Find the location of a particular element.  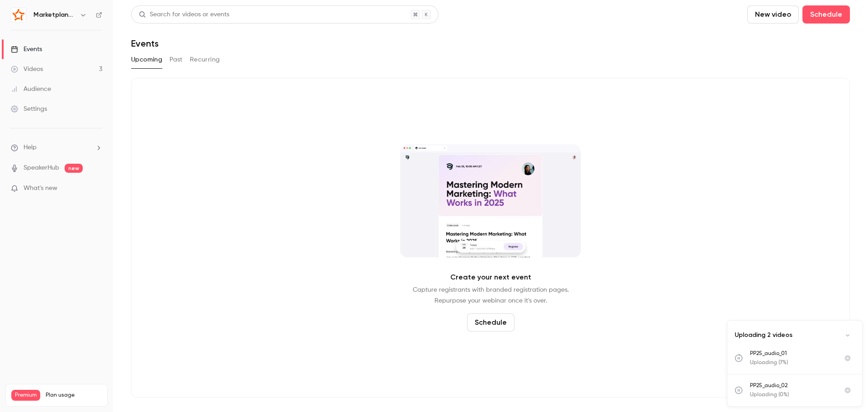

p: Uploading (7%) is located at coordinates (791, 362).